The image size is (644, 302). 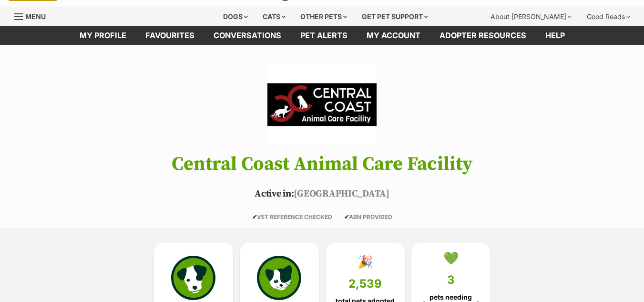 I want to click on a: My profile, so click(x=103, y=35).